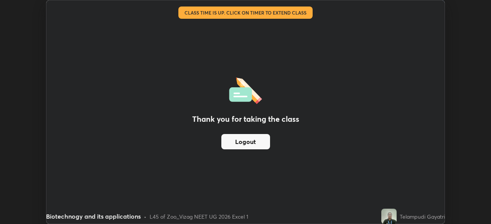  What do you see at coordinates (199, 217) in the screenshot?
I see `div: L45 of Zoo_Vizag NEET UG 2026 Excel 1` at bounding box center [199, 217].